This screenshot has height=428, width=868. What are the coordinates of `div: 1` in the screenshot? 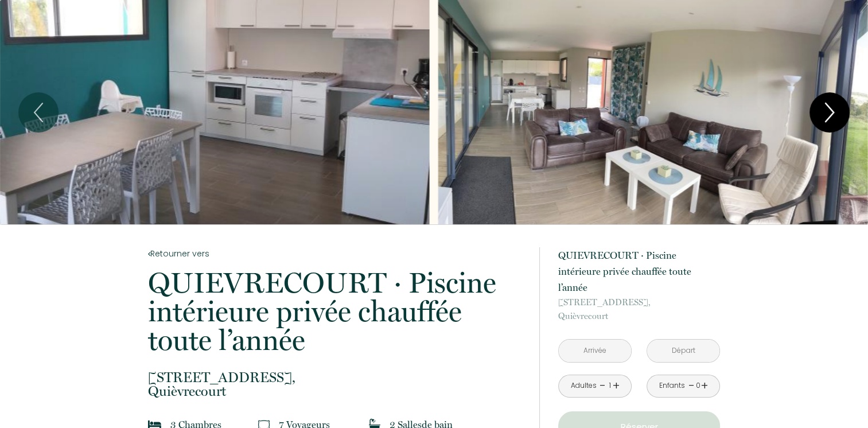 It's located at (610, 385).